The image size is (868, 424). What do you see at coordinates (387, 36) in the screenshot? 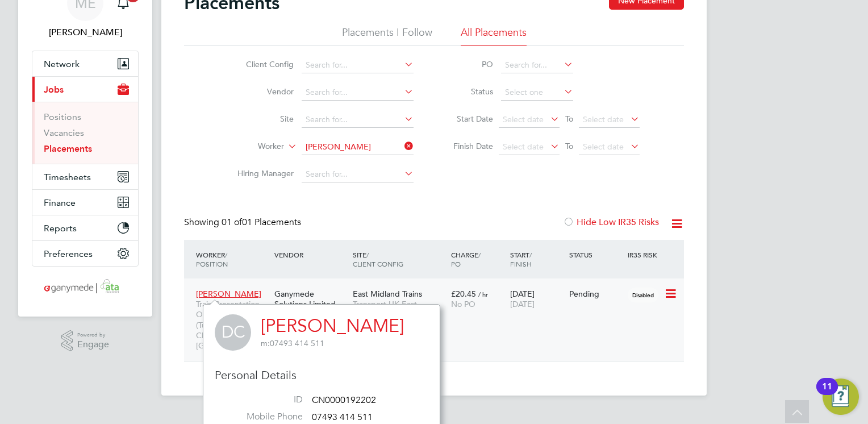
I see `li: Placements I Follow` at bounding box center [387, 36].